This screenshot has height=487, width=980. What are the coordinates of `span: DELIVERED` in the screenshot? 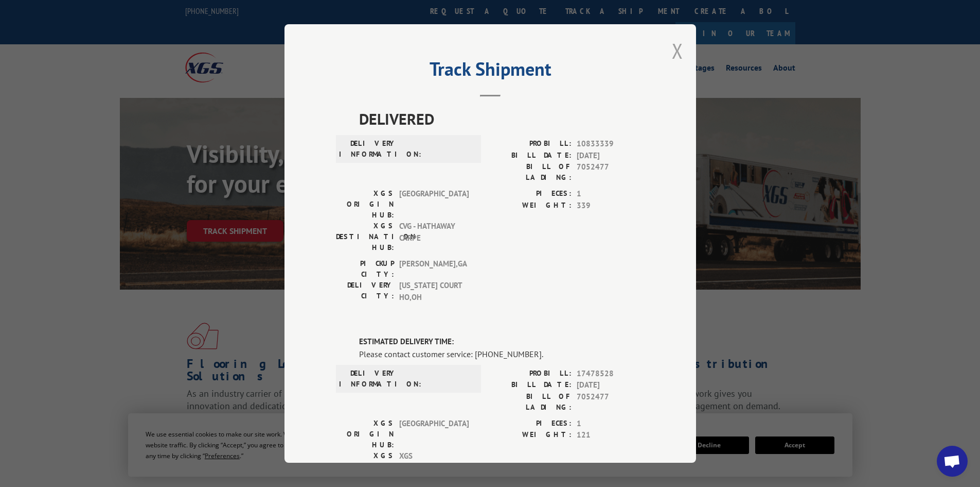 It's located at (501, 119).